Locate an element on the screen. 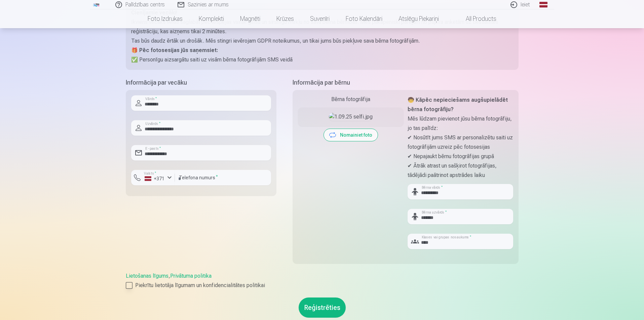 Image resolution: width=644 pixels, height=320 pixels. h5: Informācija par vecāku is located at coordinates (201, 83).